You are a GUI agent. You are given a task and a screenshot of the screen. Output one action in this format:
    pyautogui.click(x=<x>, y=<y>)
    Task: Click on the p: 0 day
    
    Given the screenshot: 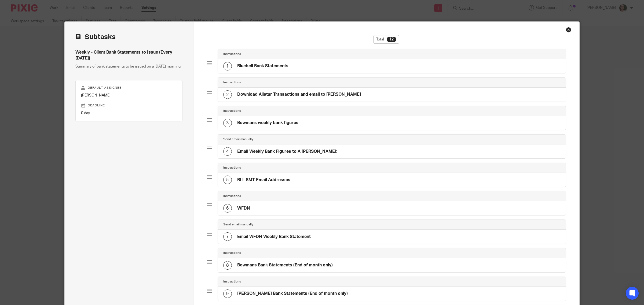 What is the action you would take?
    pyautogui.click(x=129, y=113)
    